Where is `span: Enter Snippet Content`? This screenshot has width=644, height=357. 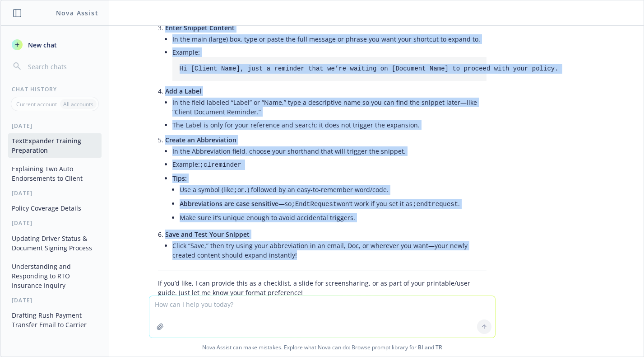 span: Enter Snippet Content is located at coordinates (200, 28).